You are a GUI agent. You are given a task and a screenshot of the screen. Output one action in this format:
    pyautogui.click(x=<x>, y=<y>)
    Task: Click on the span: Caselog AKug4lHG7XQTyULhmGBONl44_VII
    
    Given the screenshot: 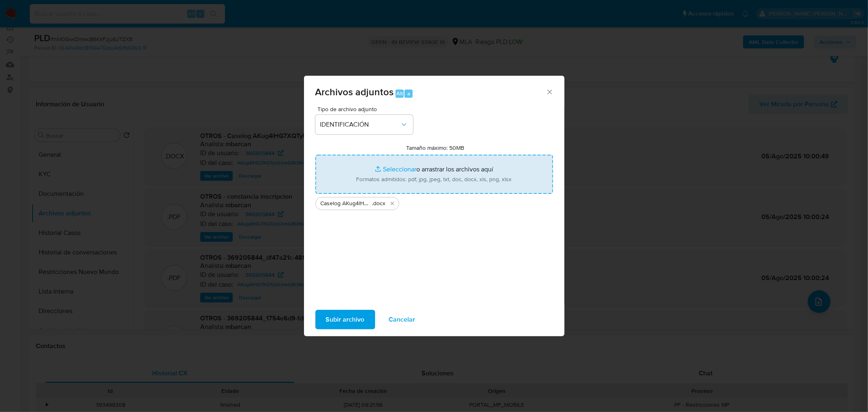 What is the action you would take?
    pyautogui.click(x=347, y=204)
    